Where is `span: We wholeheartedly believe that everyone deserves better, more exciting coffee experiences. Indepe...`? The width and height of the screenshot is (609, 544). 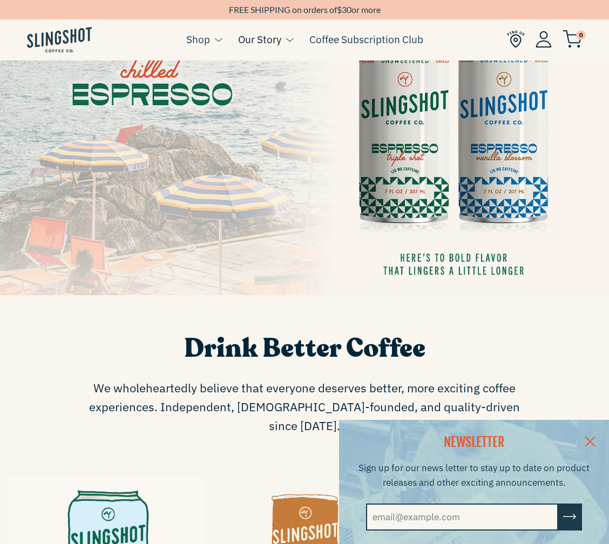 span: We wholeheartedly believe that everyone deserves better, more exciting coffee experiences. Indepe... is located at coordinates (305, 407).